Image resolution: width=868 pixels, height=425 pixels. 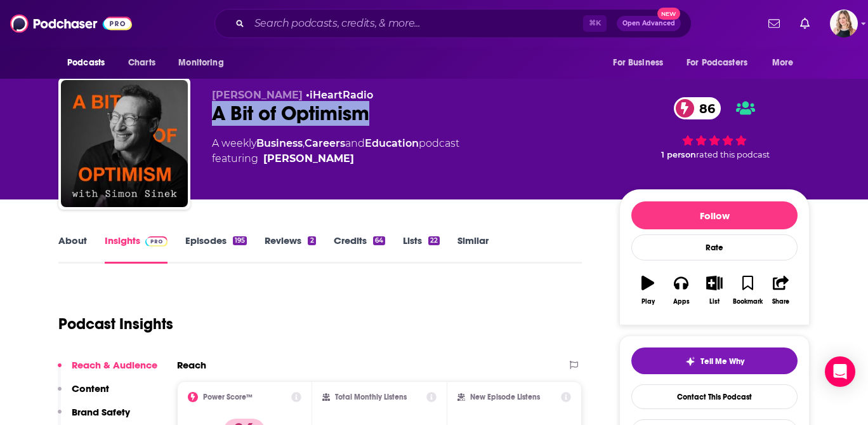 What do you see at coordinates (71, 24) in the screenshot?
I see `a: Podchaser - Follow, Share and Rate Podcasts` at bounding box center [71, 24].